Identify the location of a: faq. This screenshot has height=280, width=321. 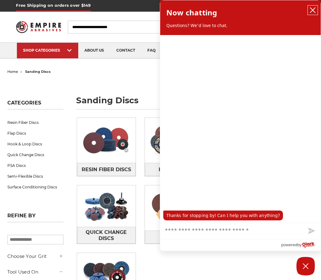
(151, 50).